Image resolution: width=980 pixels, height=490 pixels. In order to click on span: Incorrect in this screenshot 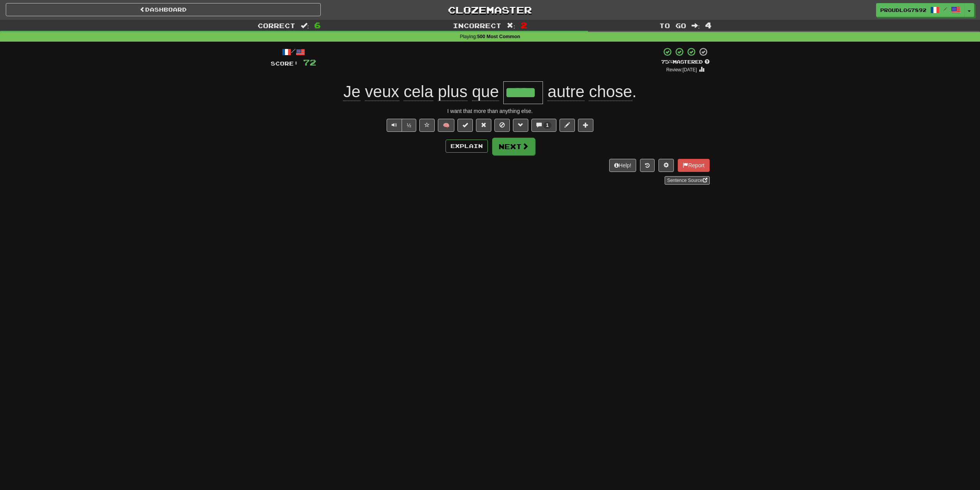, I will do `click(477, 25)`.